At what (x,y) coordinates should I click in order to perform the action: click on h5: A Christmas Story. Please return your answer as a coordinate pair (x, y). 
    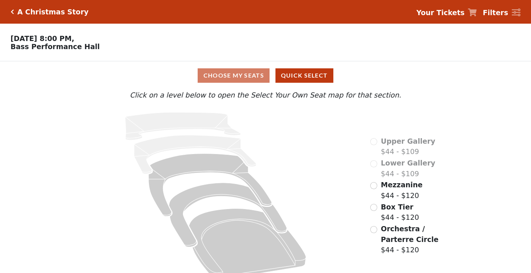
    Looking at the image, I should click on (53, 12).